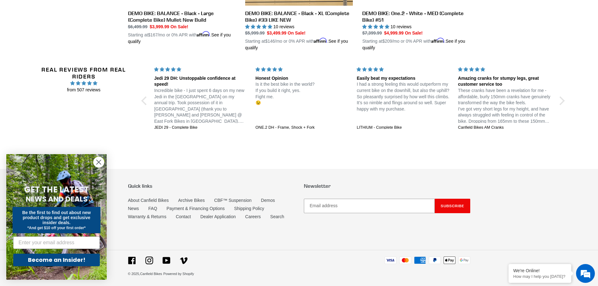 The height and width of the screenshot is (286, 598). I want to click on input: Email address, so click(369, 206).